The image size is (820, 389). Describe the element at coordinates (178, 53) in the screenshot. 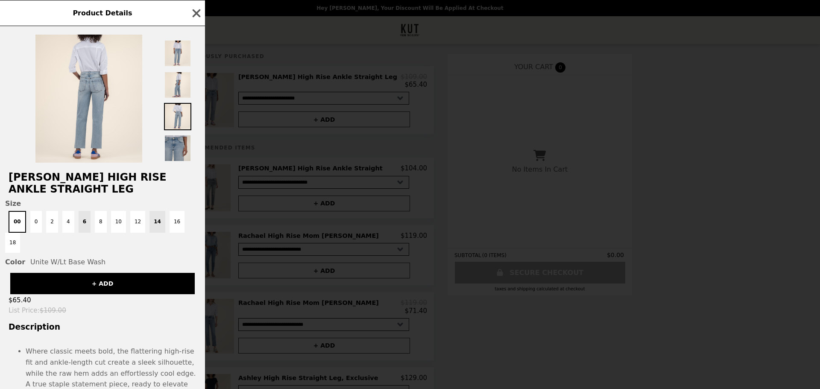

I see `img: Thumbnail 1` at that location.